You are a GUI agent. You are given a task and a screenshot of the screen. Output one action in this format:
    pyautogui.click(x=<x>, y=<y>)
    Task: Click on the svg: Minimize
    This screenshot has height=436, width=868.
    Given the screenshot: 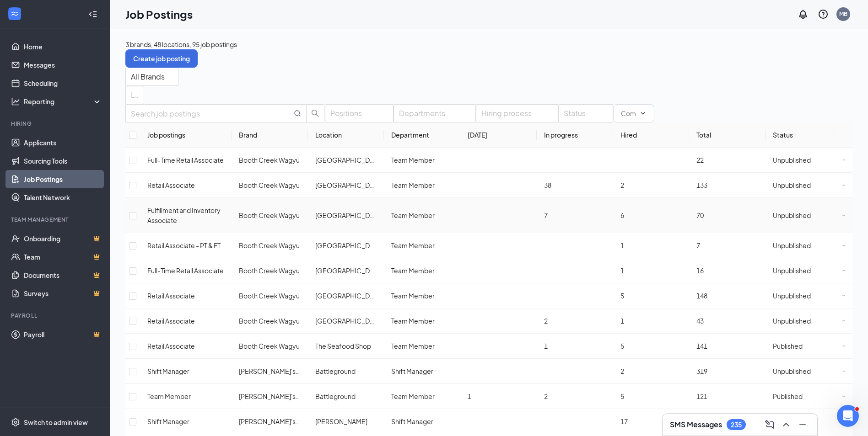 What is the action you would take?
    pyautogui.click(x=802, y=425)
    